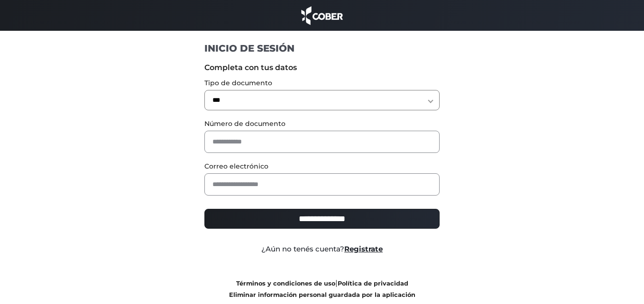 The height and width of the screenshot is (304, 644). I want to click on div: ¿Aún no tenés cuenta?, so click(322, 249).